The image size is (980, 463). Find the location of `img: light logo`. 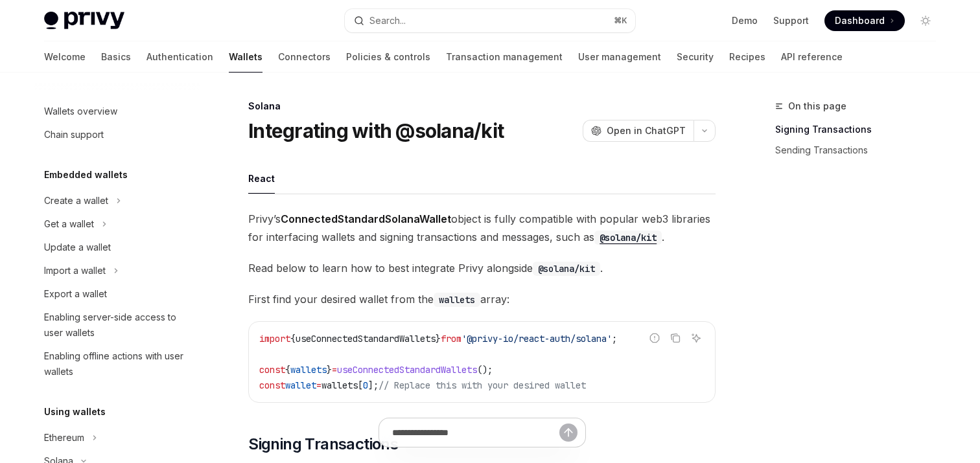

img: light logo is located at coordinates (84, 21).